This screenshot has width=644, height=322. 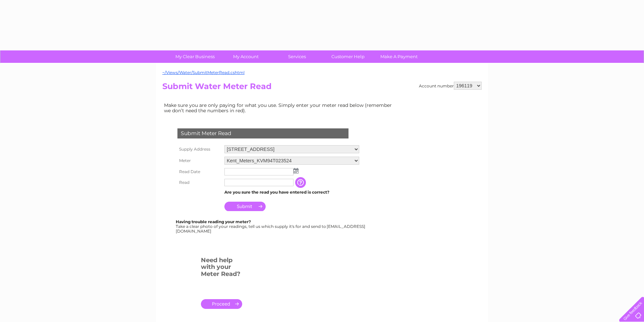 What do you see at coordinates (195, 56) in the screenshot?
I see `a: My Clear Business` at bounding box center [195, 56].